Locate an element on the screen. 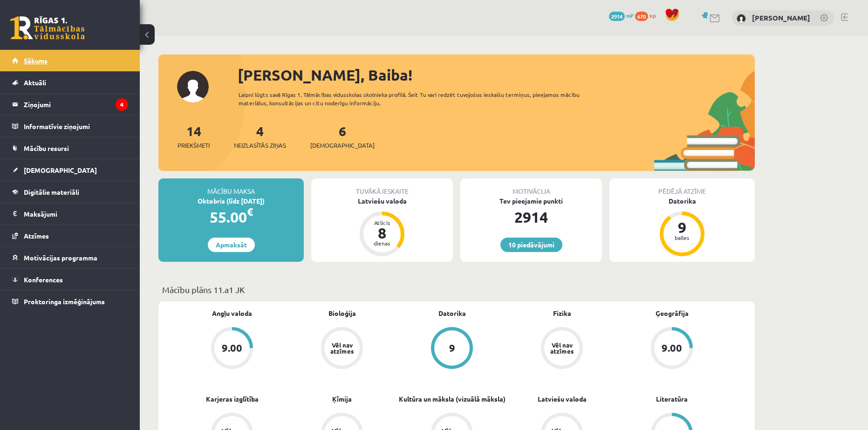  a: Apmaksāt is located at coordinates (231, 245).